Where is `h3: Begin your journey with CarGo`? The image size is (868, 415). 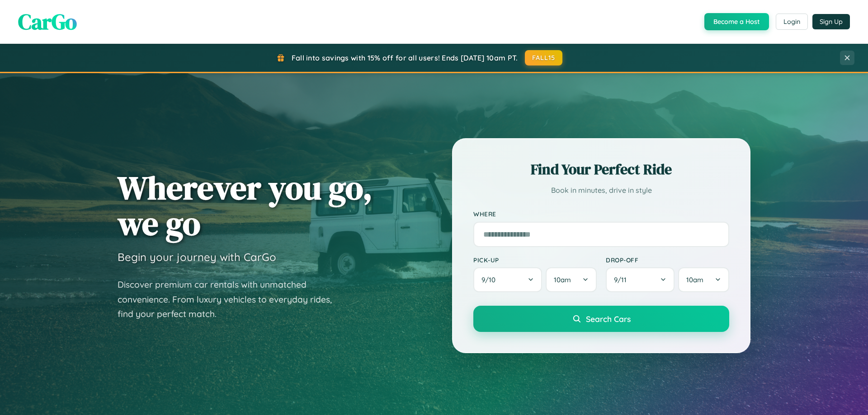 h3: Begin your journey with CarGo is located at coordinates (197, 257).